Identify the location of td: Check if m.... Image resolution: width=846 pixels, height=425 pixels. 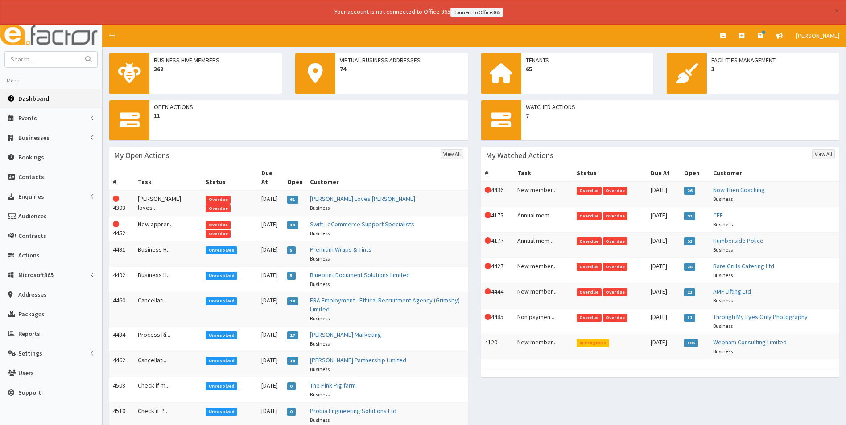
(168, 390).